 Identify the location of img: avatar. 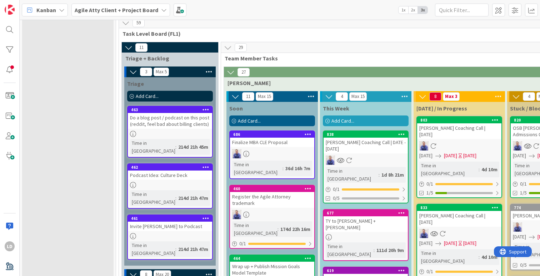
(10, 266).